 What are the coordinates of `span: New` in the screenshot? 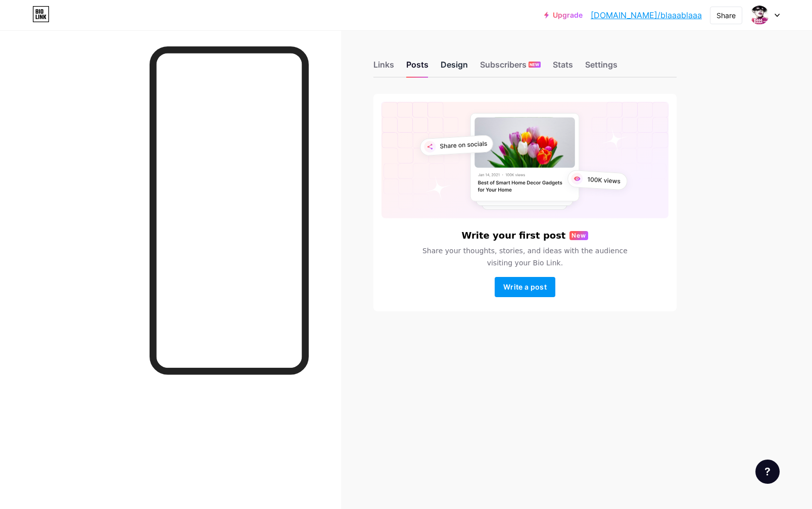 It's located at (578, 236).